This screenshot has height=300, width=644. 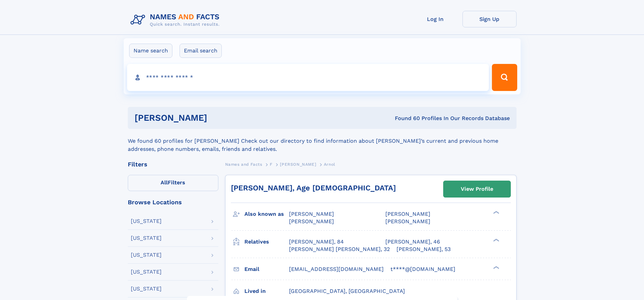 I want to click on div: View Profile, so click(x=477, y=189).